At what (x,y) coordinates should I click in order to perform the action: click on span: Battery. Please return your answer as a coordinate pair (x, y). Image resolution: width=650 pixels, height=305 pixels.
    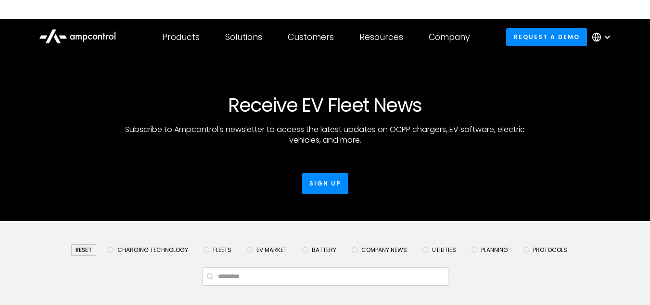
    Looking at the image, I should click on (324, 250).